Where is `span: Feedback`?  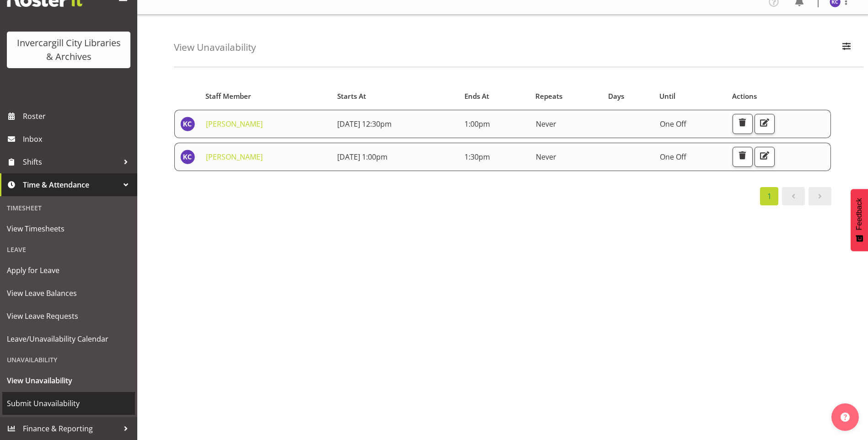
span: Feedback is located at coordinates (859, 214).